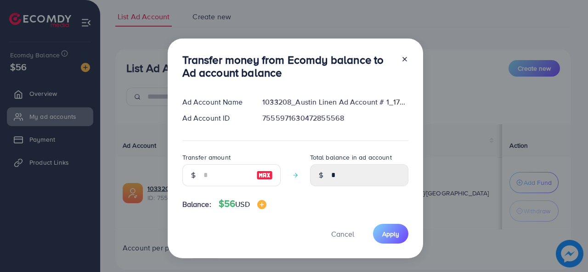  Describe the element at coordinates (335, 102) in the screenshot. I see `div: 1033208_Austin Linen Ad Account # 1_1759261785729` at that location.